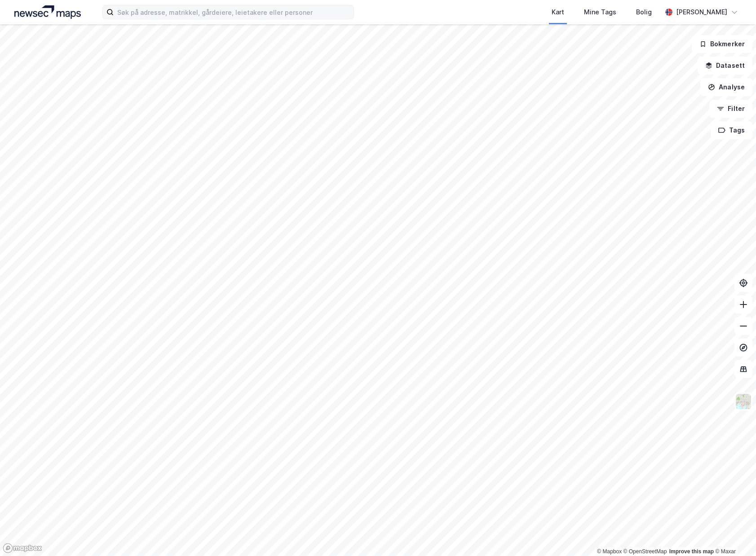  What do you see at coordinates (644, 12) in the screenshot?
I see `div: Bolig` at bounding box center [644, 12].